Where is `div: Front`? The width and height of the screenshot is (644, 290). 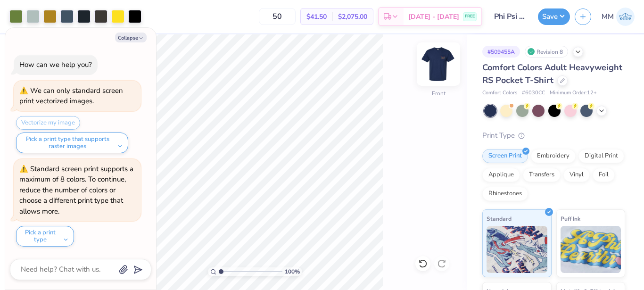
div: Front is located at coordinates (438, 93).